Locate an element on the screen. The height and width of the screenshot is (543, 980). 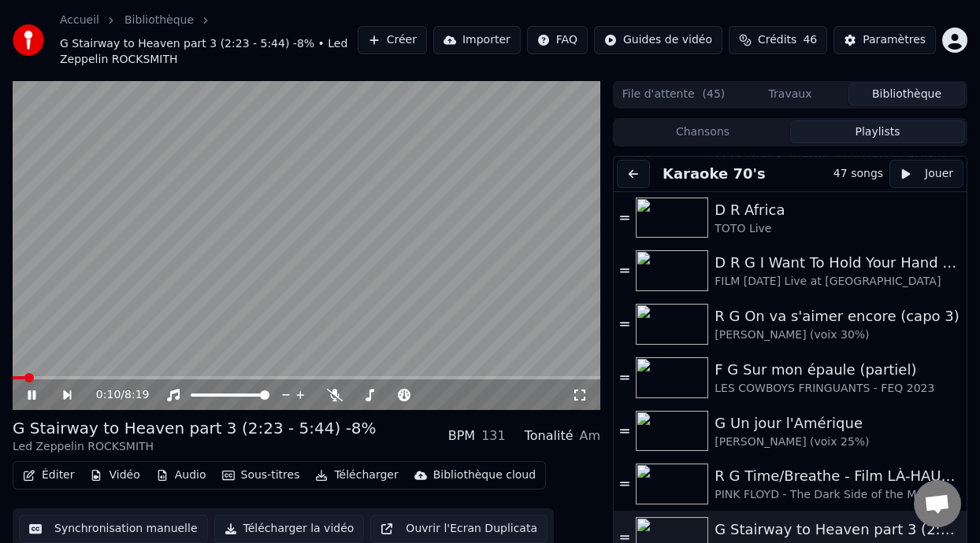
button: Jouer is located at coordinates (927, 174).